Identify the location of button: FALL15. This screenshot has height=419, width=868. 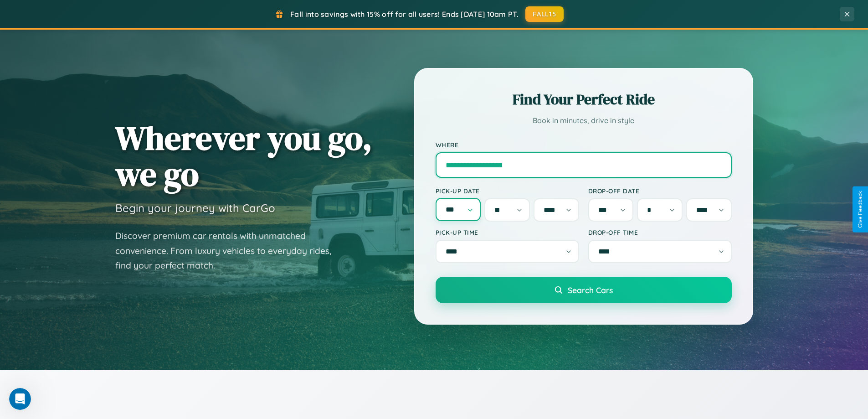
(544, 14).